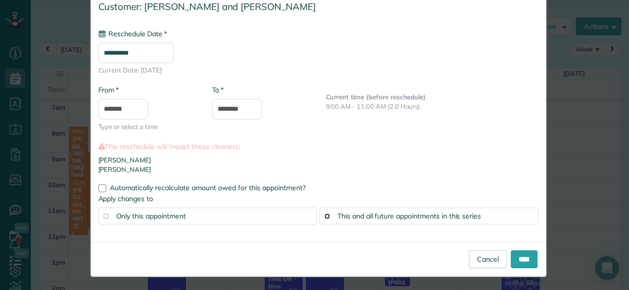 This screenshot has height=290, width=629. Describe the element at coordinates (108, 90) in the screenshot. I see `label: From` at that location.